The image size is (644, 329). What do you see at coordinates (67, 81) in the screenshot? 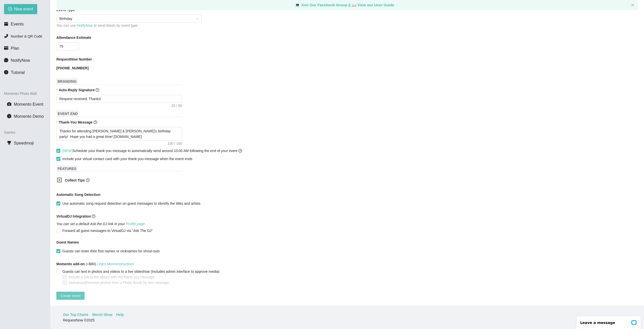
I see `span: BRANDING` at bounding box center [67, 81].